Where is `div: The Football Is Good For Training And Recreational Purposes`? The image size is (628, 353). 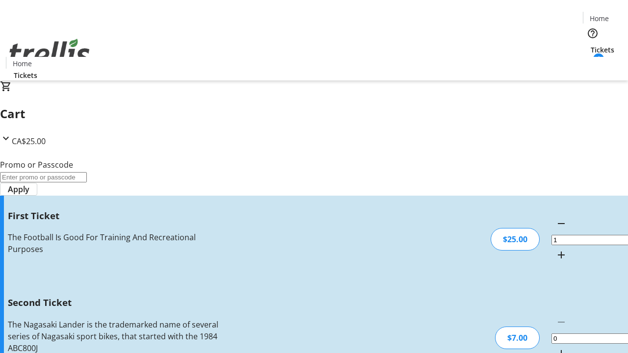 div: The Football Is Good For Training And Recreational Purposes is located at coordinates (115, 243).